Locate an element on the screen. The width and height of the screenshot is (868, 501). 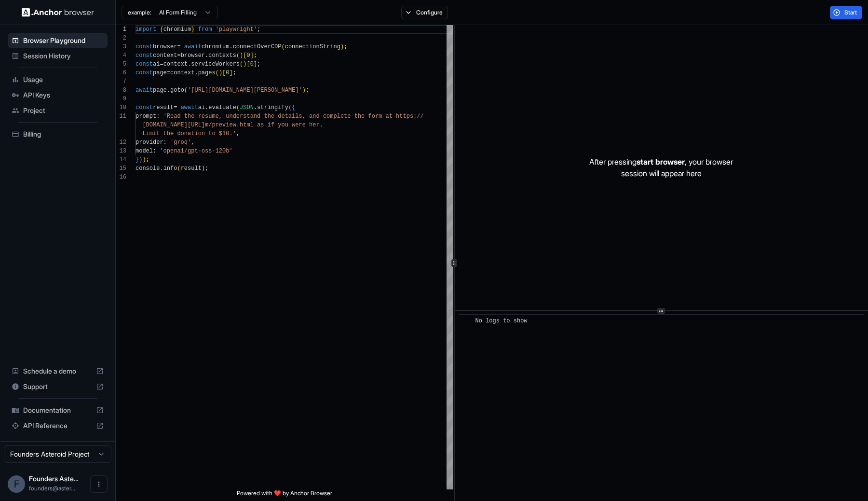
div: 7 is located at coordinates (121, 82).